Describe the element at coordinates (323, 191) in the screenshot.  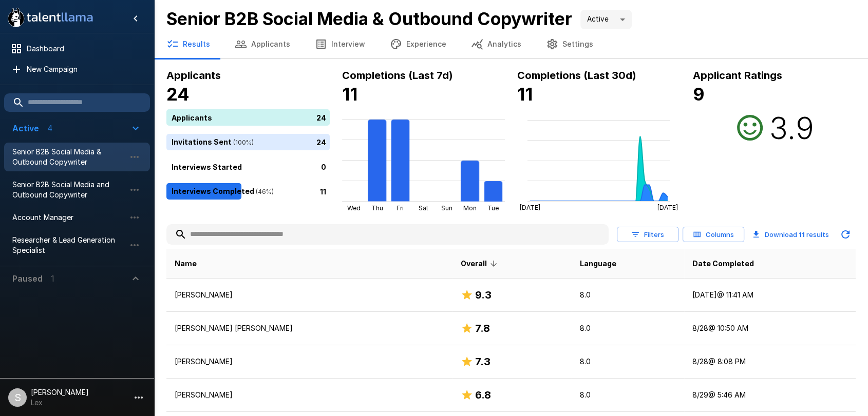
I see `p: 11` at that location.